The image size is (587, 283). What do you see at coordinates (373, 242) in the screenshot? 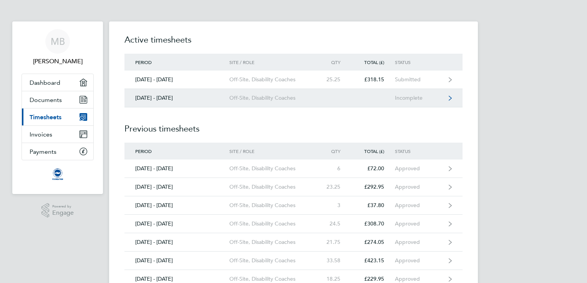
I see `div: £274.05` at bounding box center [373, 242].